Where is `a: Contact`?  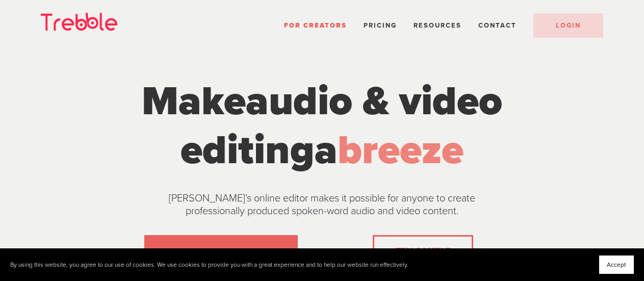
a: Contact is located at coordinates (497, 26).